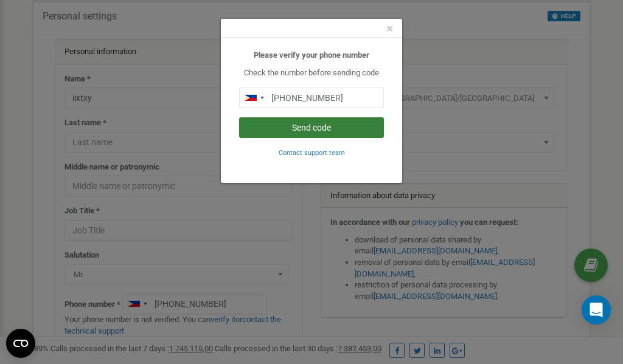 Image resolution: width=623 pixels, height=364 pixels. Describe the element at coordinates (389, 28) in the screenshot. I see `button: Close` at that location.